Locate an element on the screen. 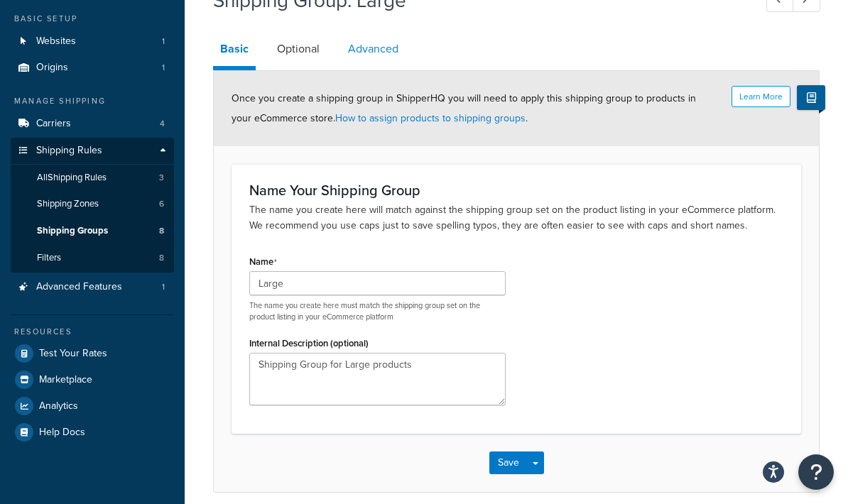 The image size is (848, 504). li: Carriers is located at coordinates (92, 123).